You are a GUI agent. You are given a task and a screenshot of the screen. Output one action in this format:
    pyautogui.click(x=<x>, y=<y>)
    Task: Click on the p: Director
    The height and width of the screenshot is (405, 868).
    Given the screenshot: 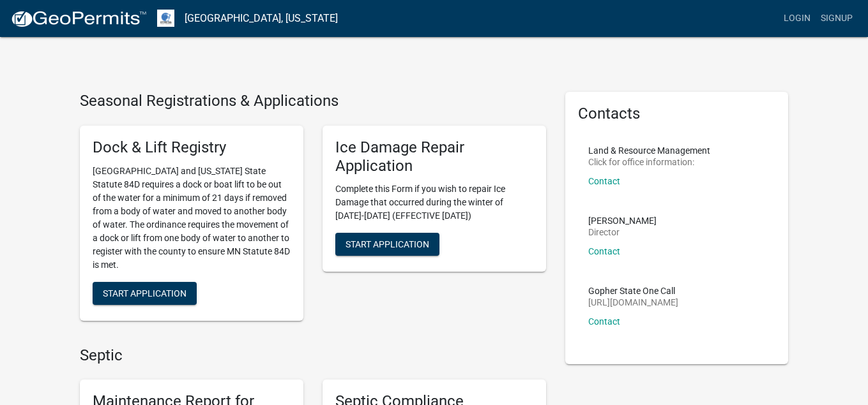 What is the action you would take?
    pyautogui.click(x=622, y=232)
    